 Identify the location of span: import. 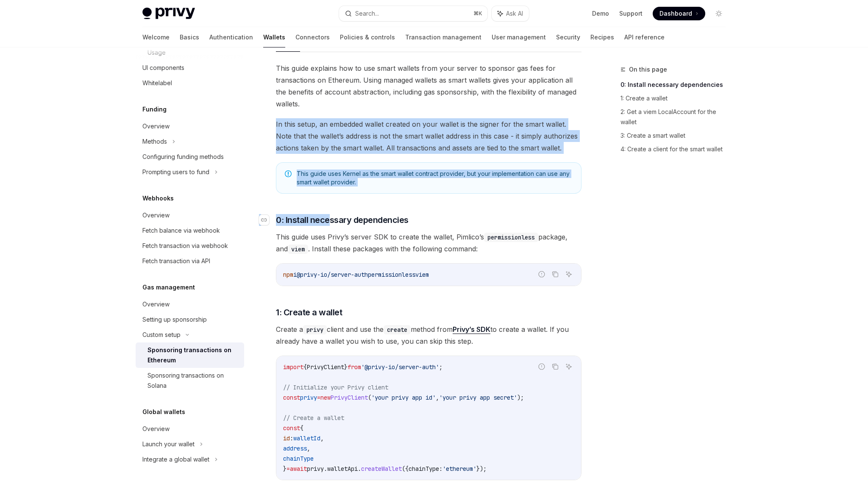
(294, 367).